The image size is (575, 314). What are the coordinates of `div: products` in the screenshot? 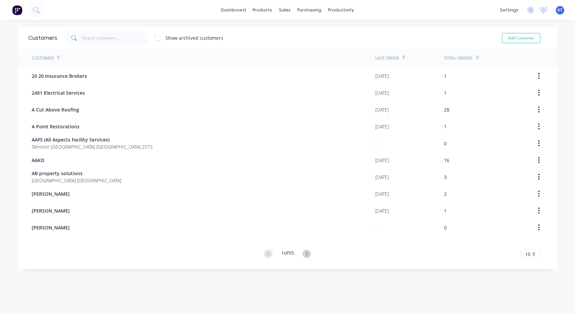 It's located at (262, 10).